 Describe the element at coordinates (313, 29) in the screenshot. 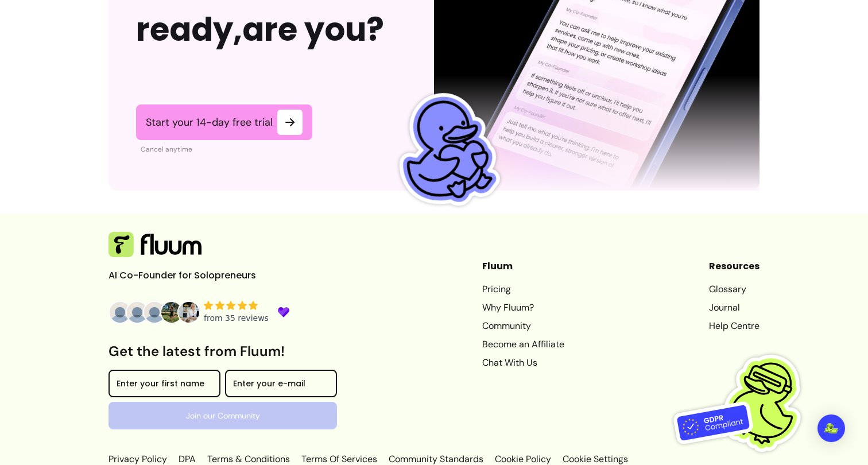

I see `span: are you?` at that location.